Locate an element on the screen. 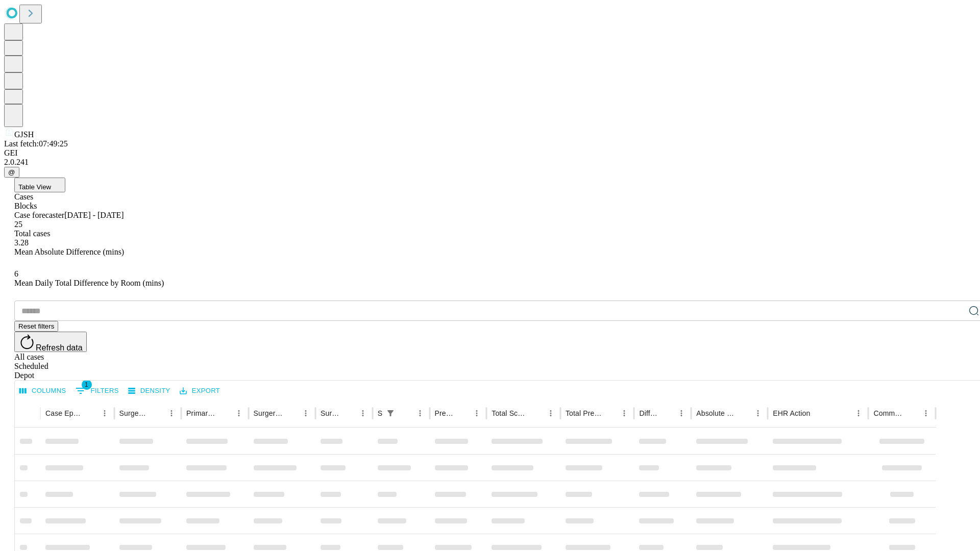  div: Total Predicted Duration is located at coordinates (584, 413).